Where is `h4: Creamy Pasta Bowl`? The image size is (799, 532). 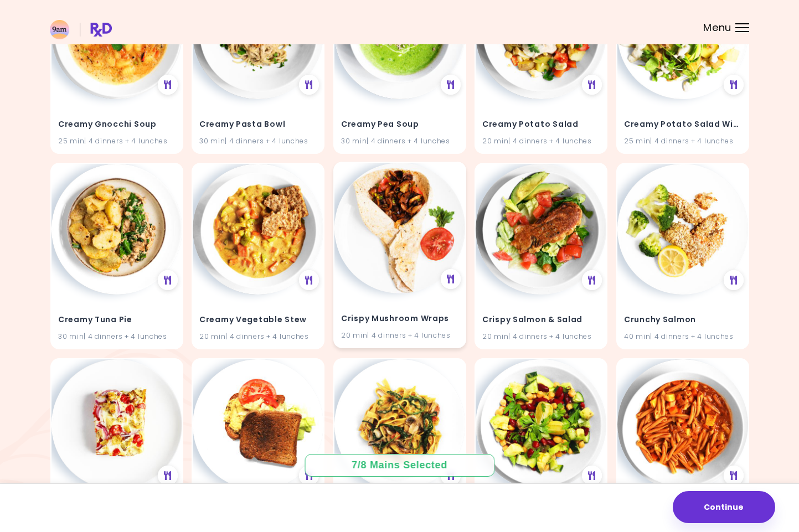
h4: Creamy Pasta Bowl is located at coordinates (258, 125).